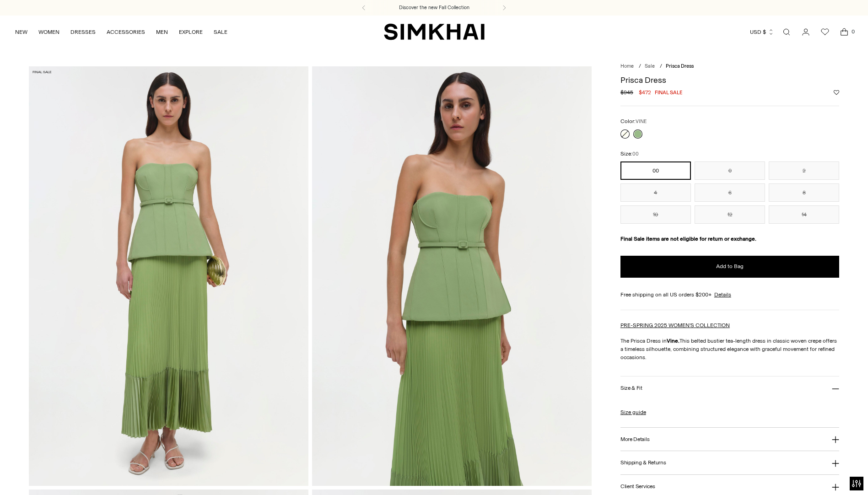 This screenshot has height=495, width=868. Describe the element at coordinates (730, 66) in the screenshot. I see `nav: breadcrumbs` at that location.